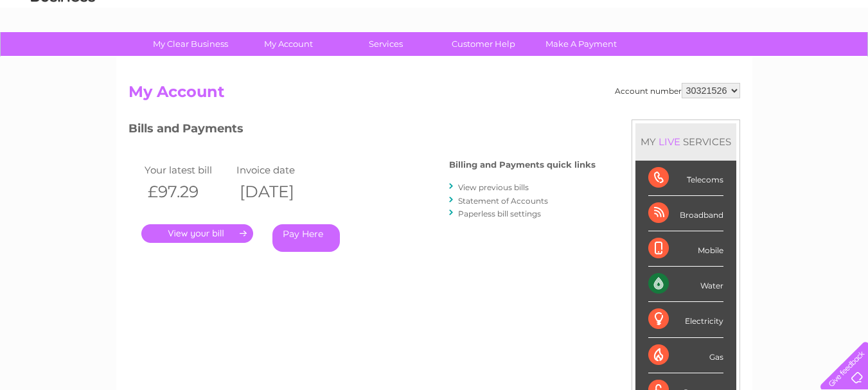 The height and width of the screenshot is (390, 868). I want to click on img: logo.png, so click(63, 53).